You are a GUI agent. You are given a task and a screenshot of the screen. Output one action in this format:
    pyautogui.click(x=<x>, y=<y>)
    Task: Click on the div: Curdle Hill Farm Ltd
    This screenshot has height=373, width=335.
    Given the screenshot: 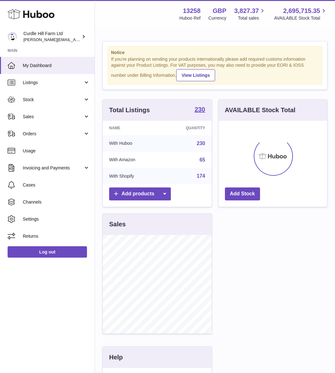 What is the action you would take?
    pyautogui.click(x=52, y=37)
    